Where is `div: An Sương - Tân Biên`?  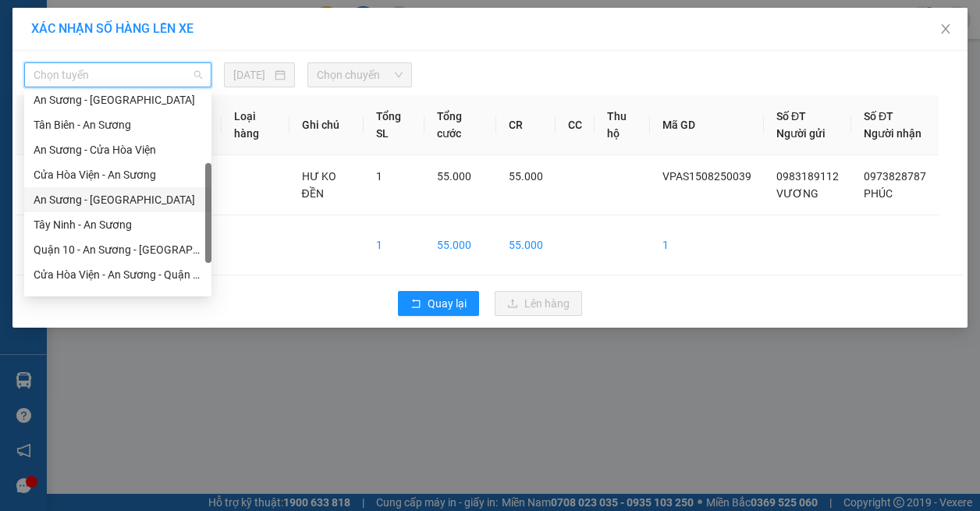 div: An Sương - Tân Biên is located at coordinates (118, 99).